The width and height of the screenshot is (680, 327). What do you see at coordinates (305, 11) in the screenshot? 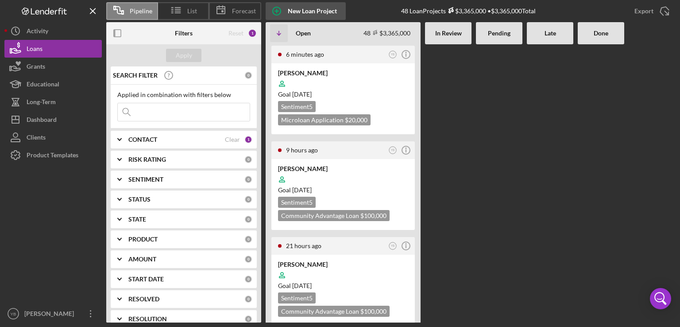
I see `button: New Loan Project` at bounding box center [305, 11].